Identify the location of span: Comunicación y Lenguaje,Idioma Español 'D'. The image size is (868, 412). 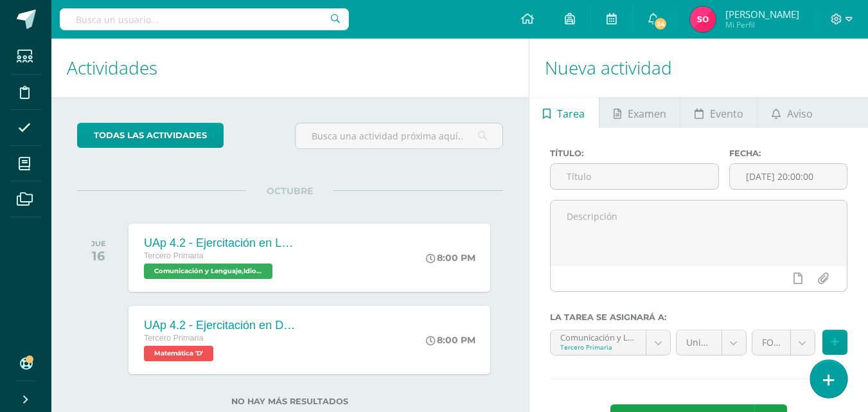
(208, 271).